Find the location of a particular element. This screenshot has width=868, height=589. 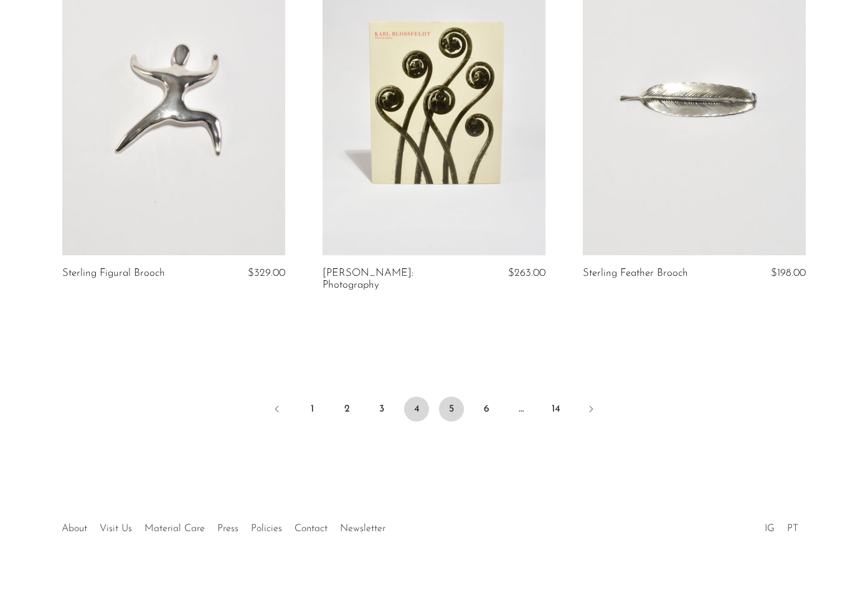

a: Next is located at coordinates (591, 410).